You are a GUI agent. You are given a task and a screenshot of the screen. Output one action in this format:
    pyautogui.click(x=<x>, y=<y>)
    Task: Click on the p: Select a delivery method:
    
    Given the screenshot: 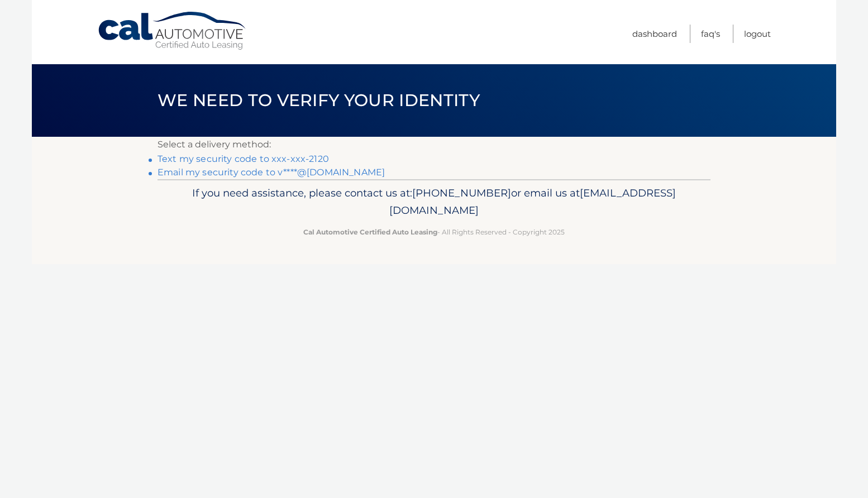 What is the action you would take?
    pyautogui.click(x=434, y=144)
    